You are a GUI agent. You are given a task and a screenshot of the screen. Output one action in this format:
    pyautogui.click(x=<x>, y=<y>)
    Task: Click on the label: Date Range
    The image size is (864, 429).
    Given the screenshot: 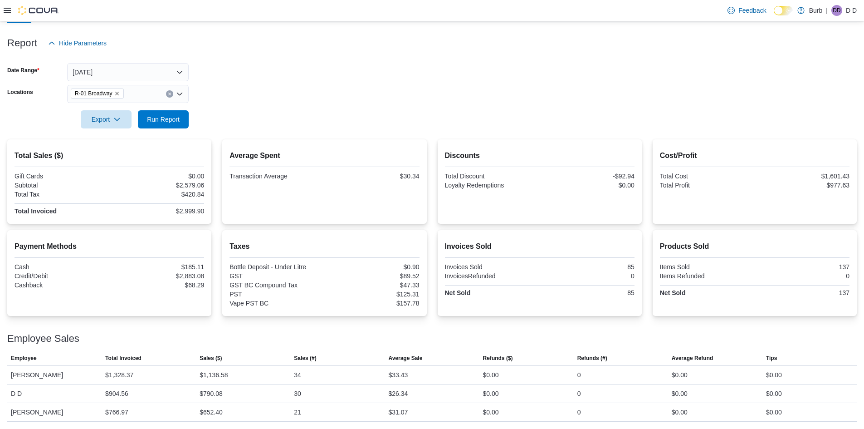 What is the action you would take?
    pyautogui.click(x=23, y=70)
    